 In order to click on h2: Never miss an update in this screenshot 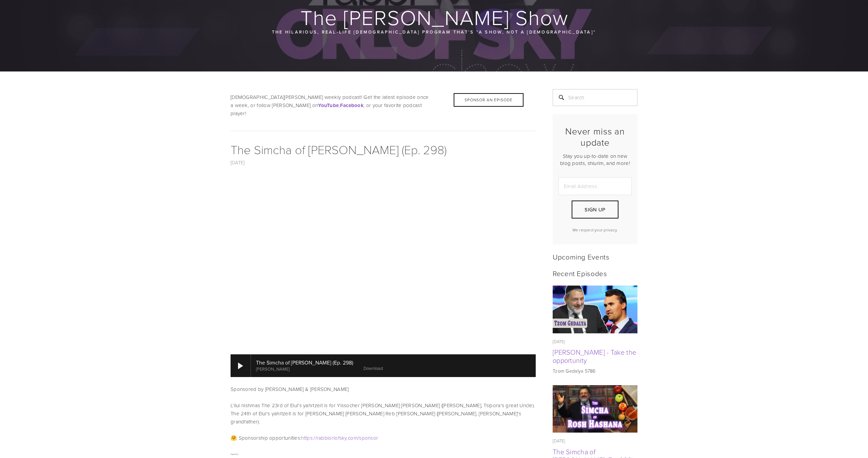, I will do `click(595, 137)`.